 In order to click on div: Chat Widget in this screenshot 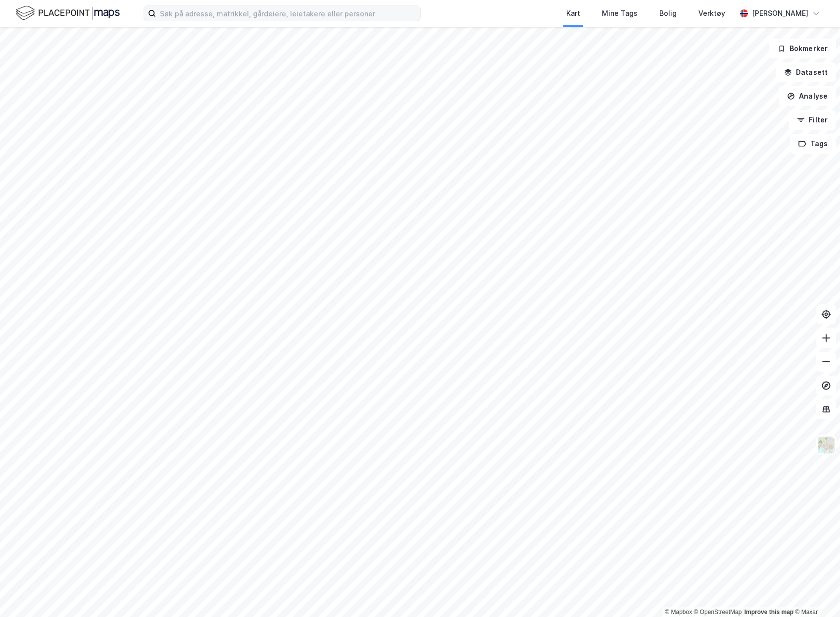, I will do `click(816, 593)`.